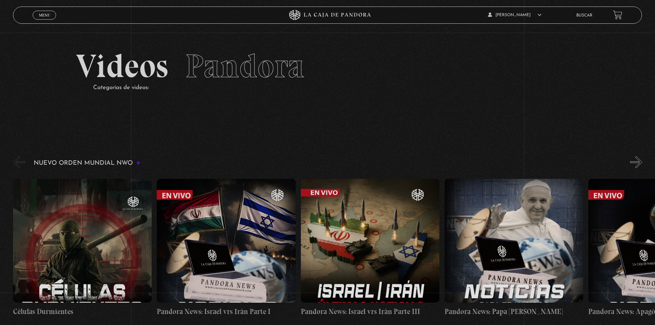 This screenshot has width=655, height=325. I want to click on a: Buscar, so click(584, 15).